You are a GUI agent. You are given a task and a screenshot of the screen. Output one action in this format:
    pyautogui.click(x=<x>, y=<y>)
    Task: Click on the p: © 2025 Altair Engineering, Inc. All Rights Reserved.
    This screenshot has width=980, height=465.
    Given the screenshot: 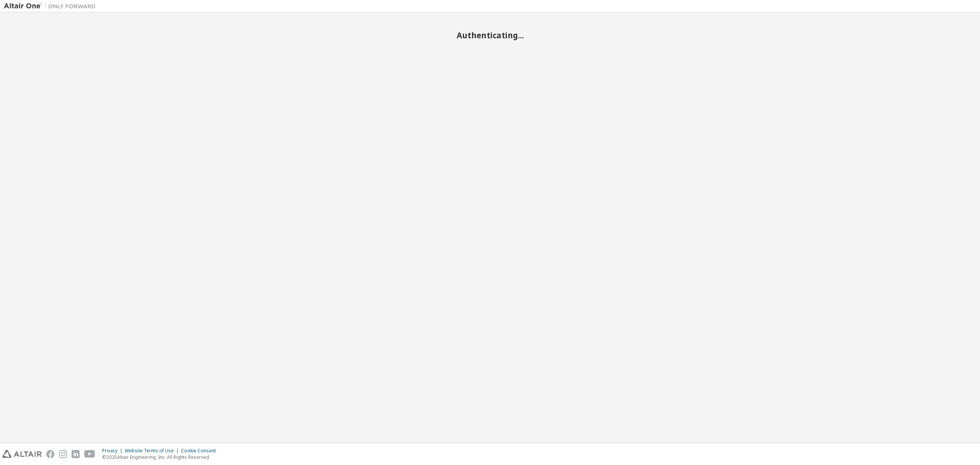 What is the action you would take?
    pyautogui.click(x=162, y=457)
    